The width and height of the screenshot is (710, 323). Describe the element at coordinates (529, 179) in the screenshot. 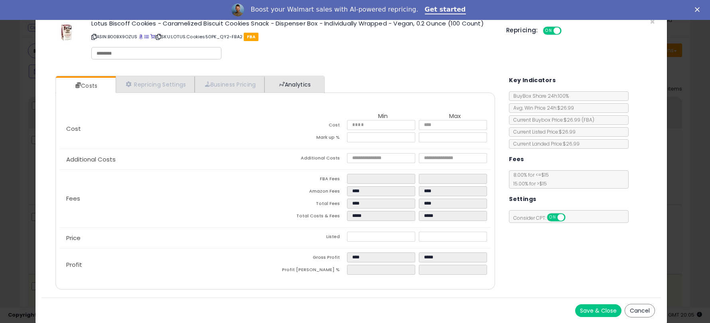

I see `span: 8.00 % for <= $15` at that location.